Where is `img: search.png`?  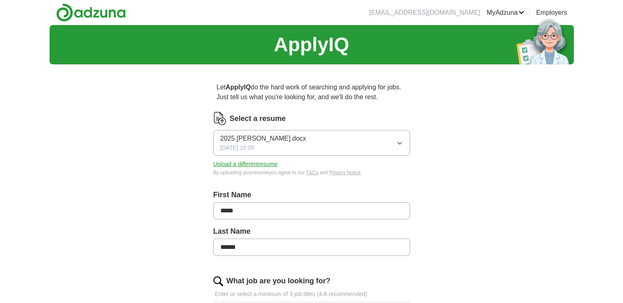
img: search.png is located at coordinates (218, 281).